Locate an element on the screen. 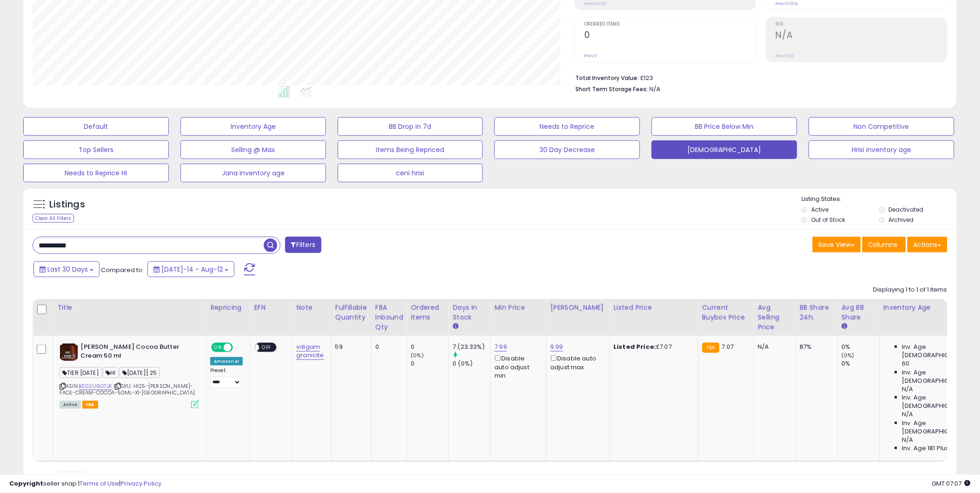 The height and width of the screenshot is (493, 980). span: Last 30 Days is located at coordinates (68, 270).